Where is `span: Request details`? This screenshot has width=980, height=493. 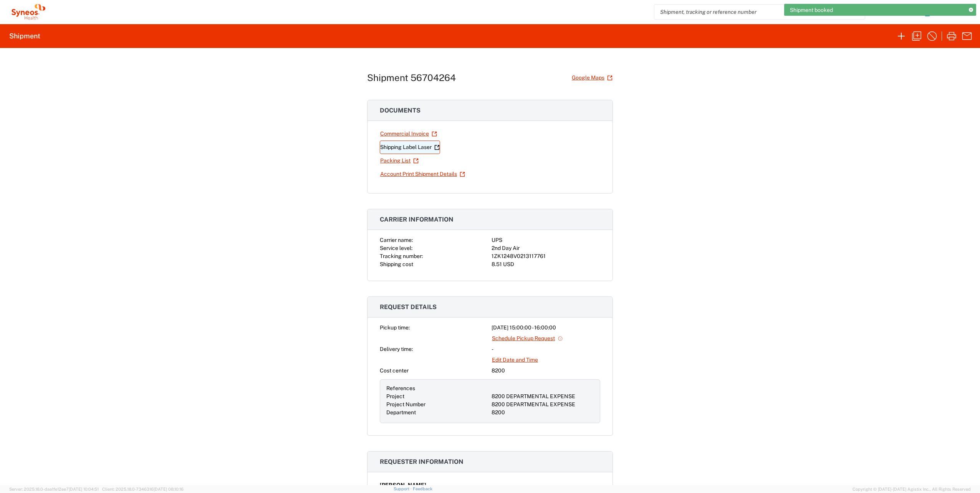 span: Request details is located at coordinates (408, 307).